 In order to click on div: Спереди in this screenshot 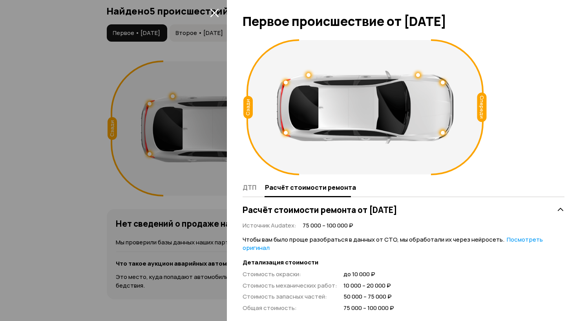, I will do `click(482, 107)`.